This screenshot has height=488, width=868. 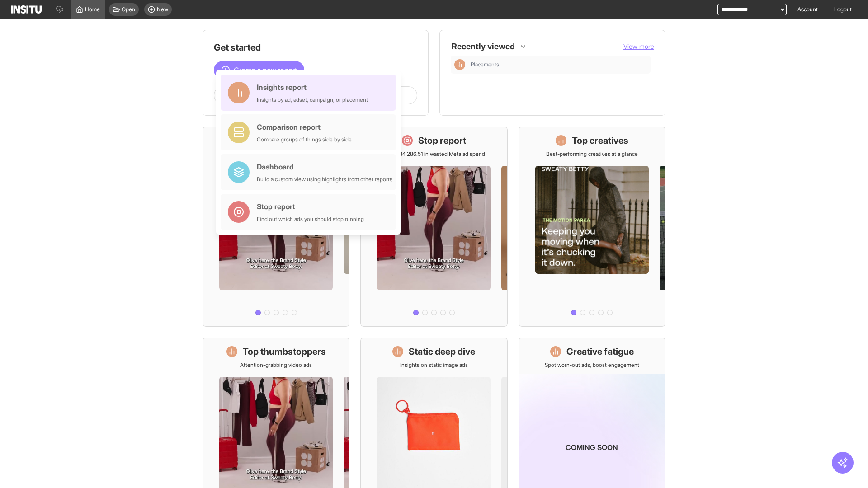 What do you see at coordinates (315, 47) in the screenshot?
I see `h1: Get started` at bounding box center [315, 47].